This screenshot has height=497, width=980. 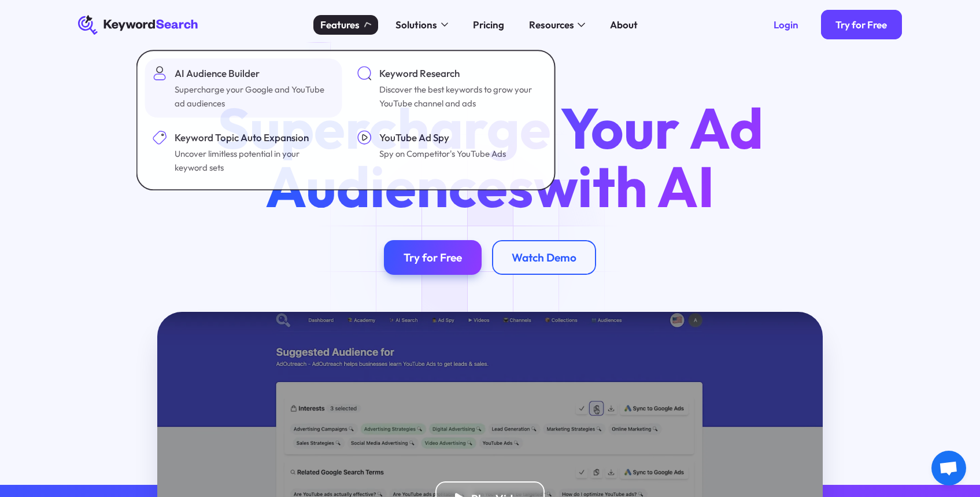 What do you see at coordinates (253, 138) in the screenshot?
I see `div: Keyword Topic Auto Expansion` at bounding box center [253, 138].